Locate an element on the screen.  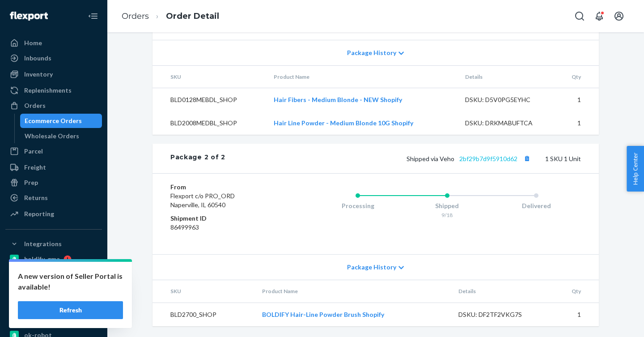
a: Reporting is located at coordinates (54, 214).